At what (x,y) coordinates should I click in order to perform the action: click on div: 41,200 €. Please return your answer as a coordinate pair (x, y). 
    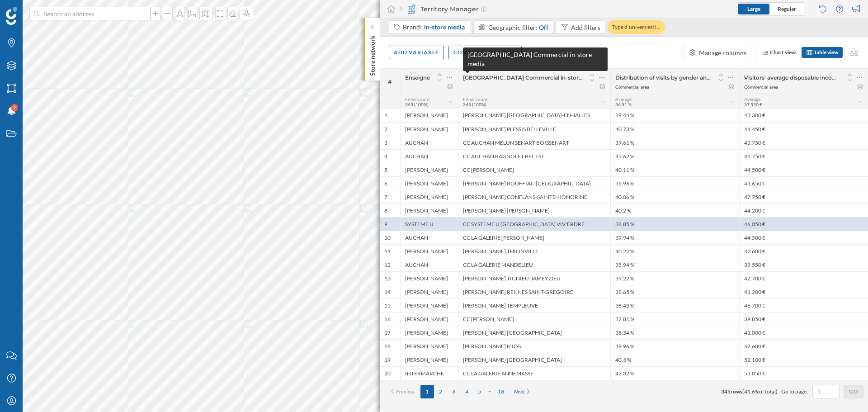
    Looking at the image, I should click on (804, 292).